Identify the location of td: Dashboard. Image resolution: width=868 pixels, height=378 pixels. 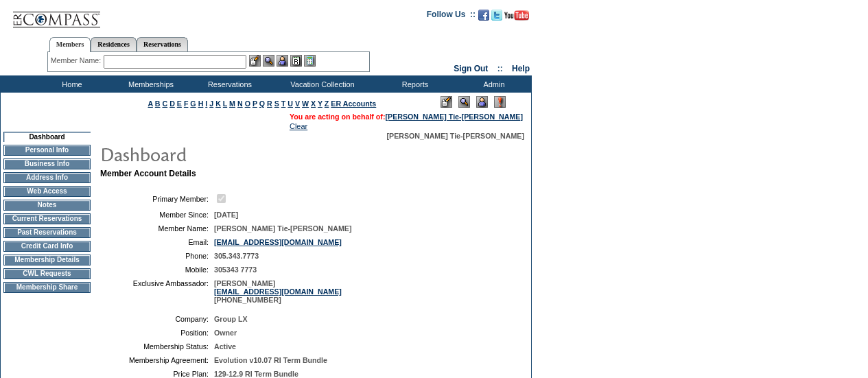
(46, 137).